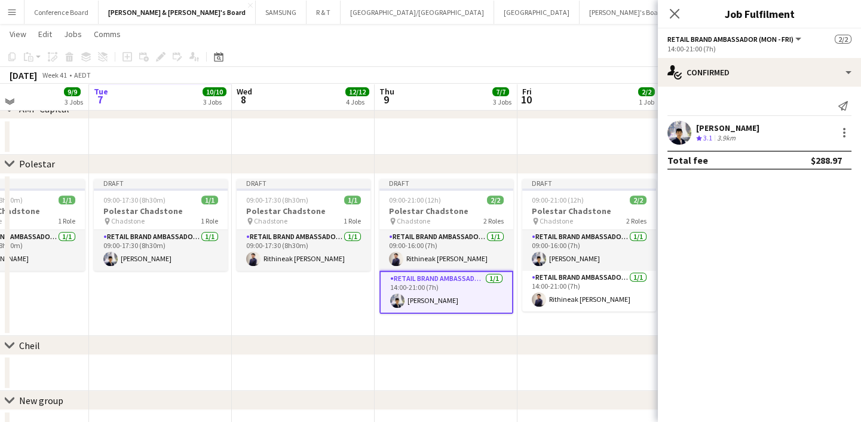  Describe the element at coordinates (101, 91) in the screenshot. I see `span: Tue` at that location.